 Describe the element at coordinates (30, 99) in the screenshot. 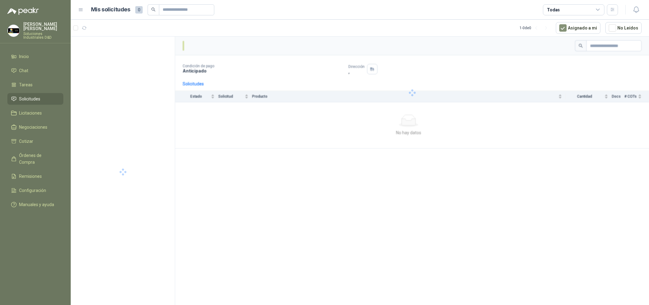

I see `span: Solicitudes` at that location.